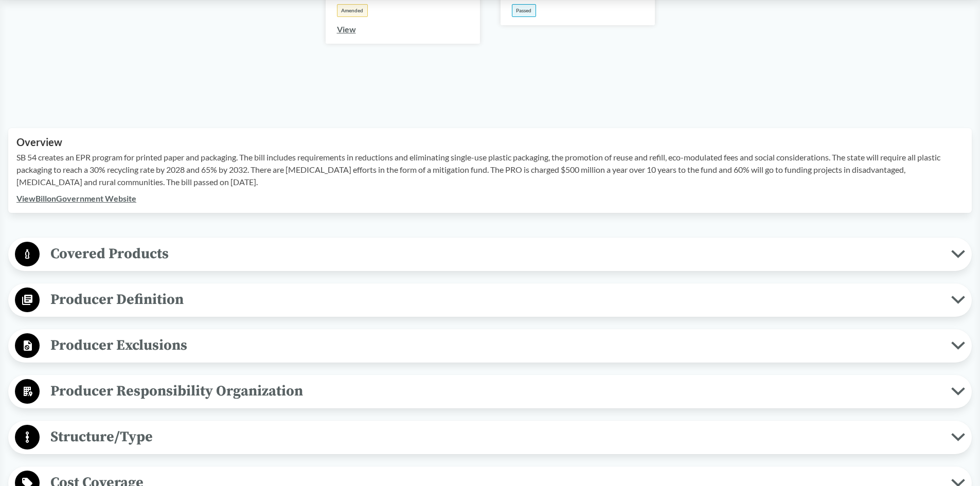  What do you see at coordinates (495, 345) in the screenshot?
I see `span: Producer Exclusions` at bounding box center [495, 345].